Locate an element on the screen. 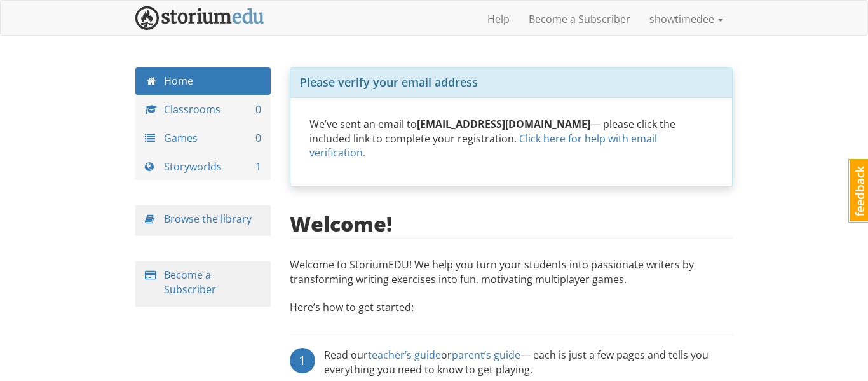 This screenshot has width=868, height=381. h2: Welcome! is located at coordinates (340, 223).